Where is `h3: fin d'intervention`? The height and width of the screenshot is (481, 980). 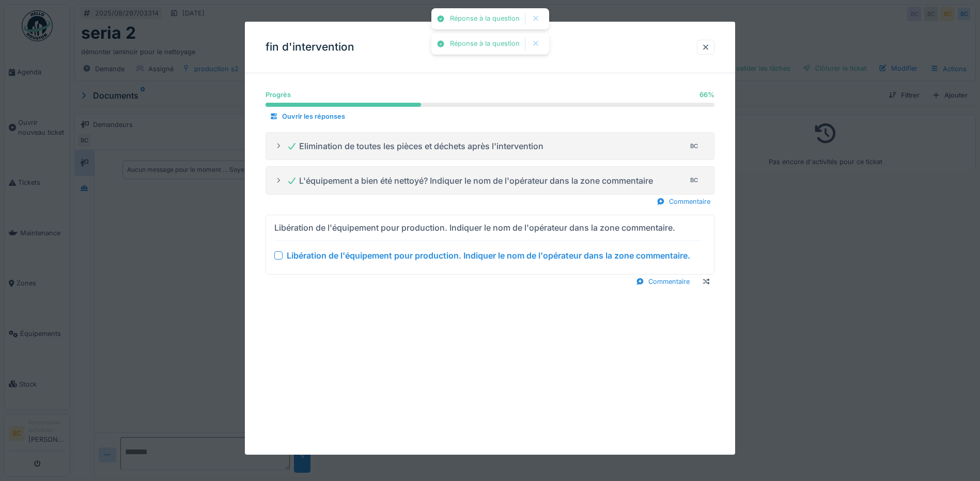
h3: fin d'intervention is located at coordinates (310, 47).